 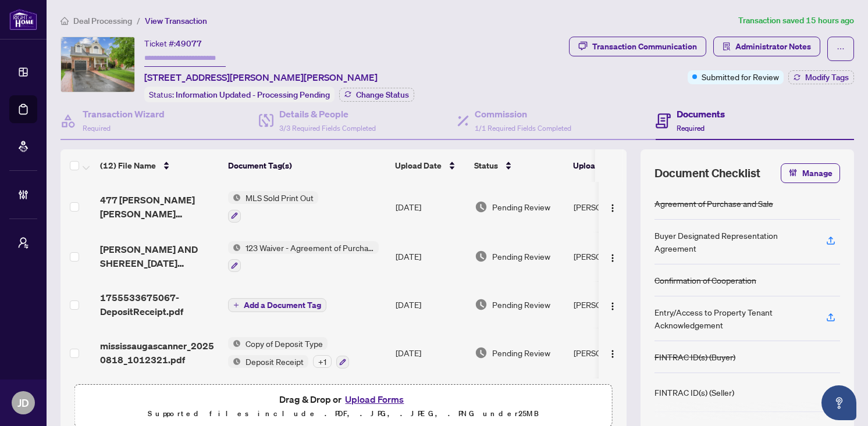 I want to click on span: Document Checklist, so click(x=708, y=173).